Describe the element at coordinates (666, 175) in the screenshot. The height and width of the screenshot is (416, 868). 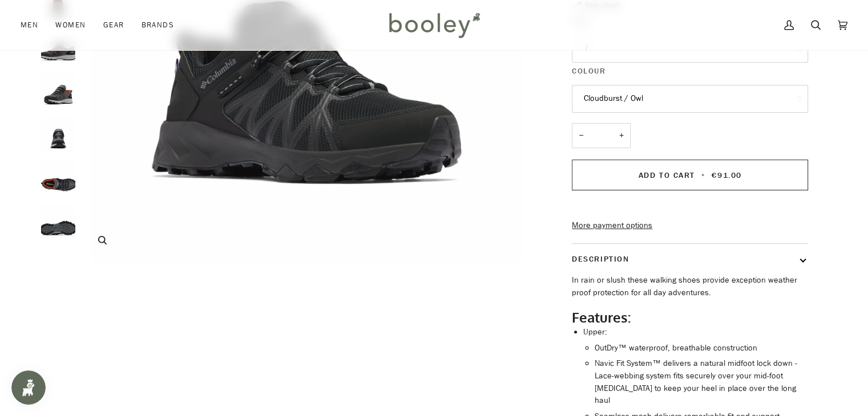
I see `span: Add to Cart` at that location.